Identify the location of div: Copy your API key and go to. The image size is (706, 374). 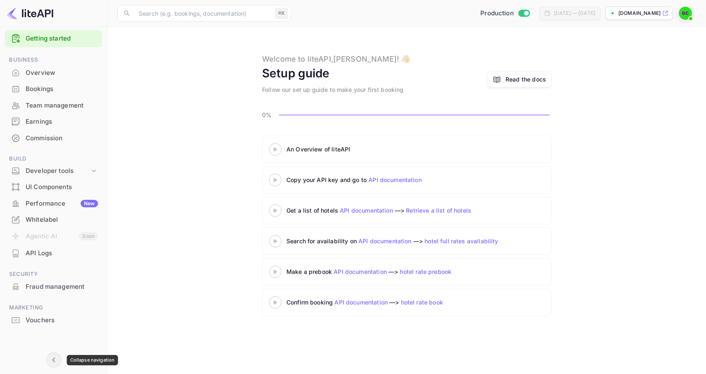
(390, 179).